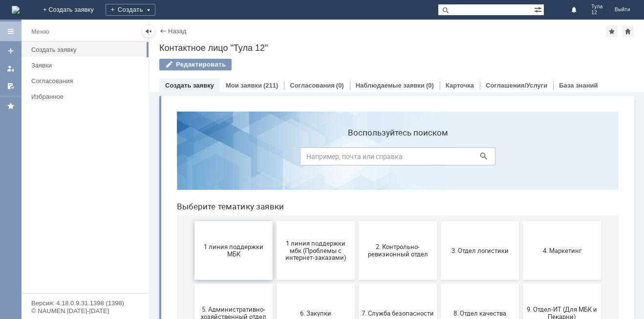 This screenshot has width=644, height=319. I want to click on span: 1 линия поддержки МБК, so click(64, 147).